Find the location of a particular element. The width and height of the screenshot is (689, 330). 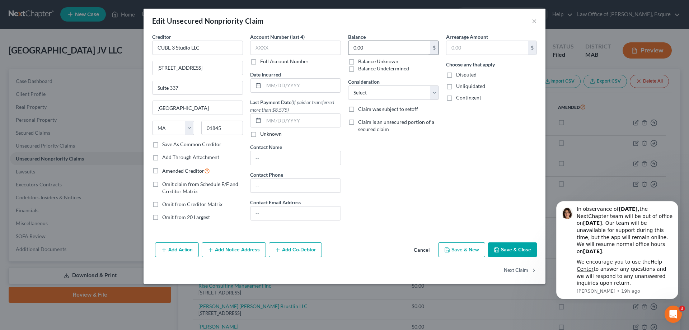

input: Apt, Suite, etc... is located at coordinates (197, 88).